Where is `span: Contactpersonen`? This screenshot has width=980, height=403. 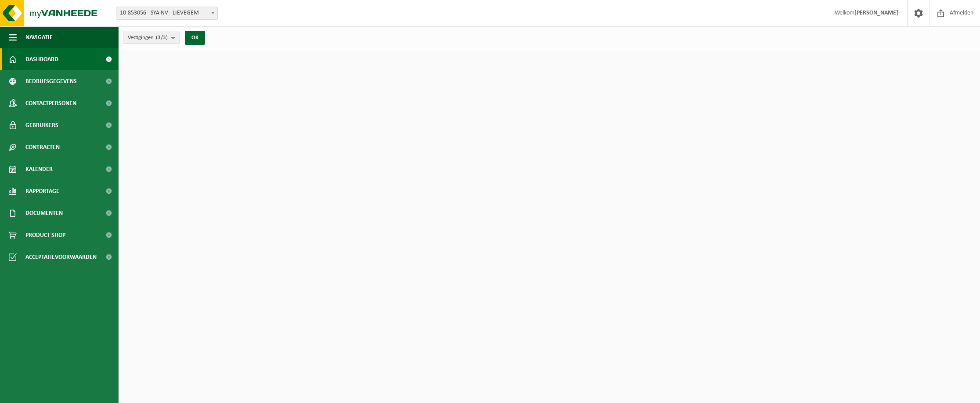
span: Contactpersonen is located at coordinates (51, 103).